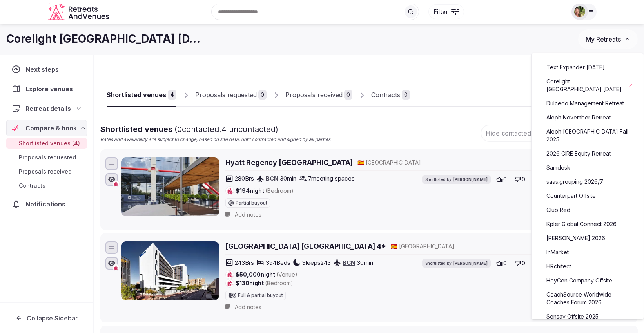 This screenshot has height=333, width=644. I want to click on div: 4, so click(172, 95).